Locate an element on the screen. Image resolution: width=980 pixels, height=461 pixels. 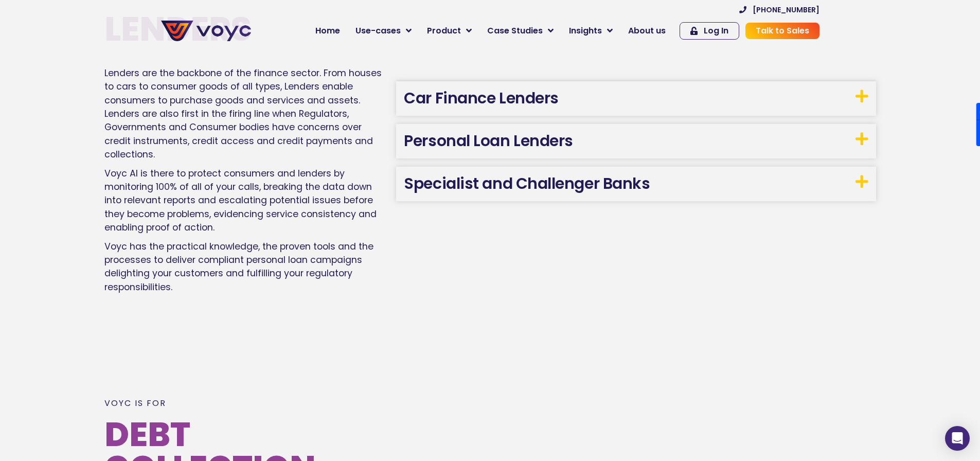
a: Personal Loan Lenders is located at coordinates (488, 141).